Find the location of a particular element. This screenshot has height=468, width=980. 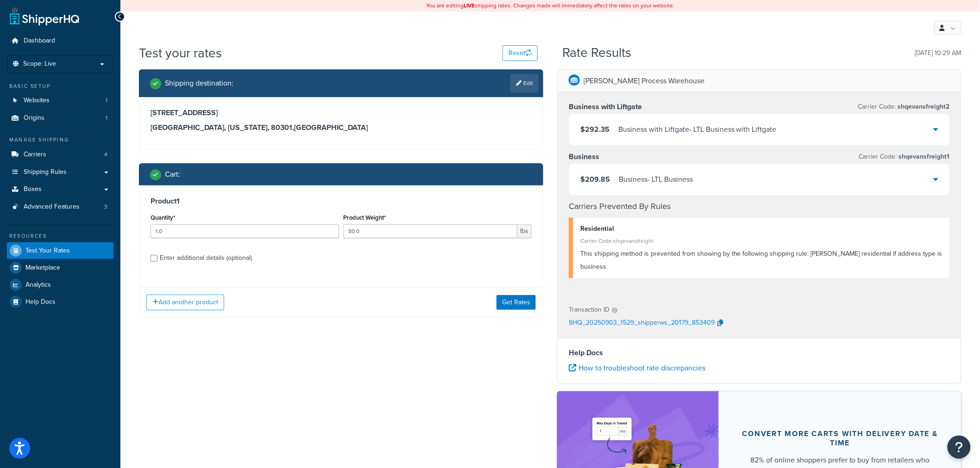

a: Analytics is located at coordinates (60, 285).